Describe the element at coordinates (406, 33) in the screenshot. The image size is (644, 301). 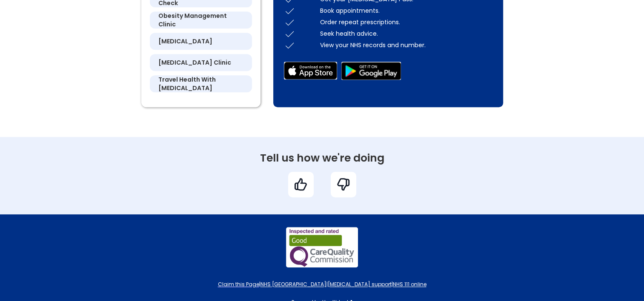
I see `div: Seek health advice.` at that location.